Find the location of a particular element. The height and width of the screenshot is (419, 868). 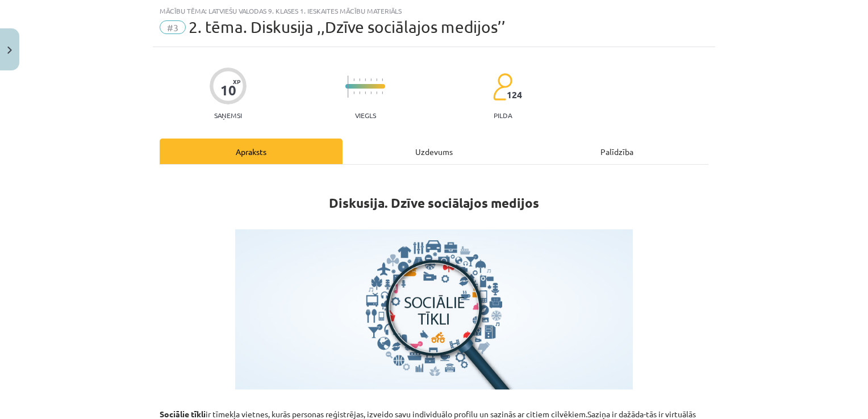

strong: Sociālie tīkli is located at coordinates (182, 414).